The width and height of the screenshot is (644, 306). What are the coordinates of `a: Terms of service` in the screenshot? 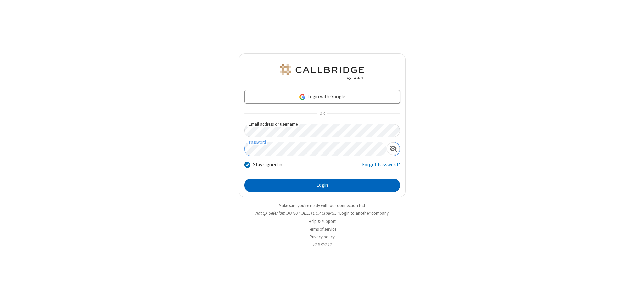 It's located at (322, 229).